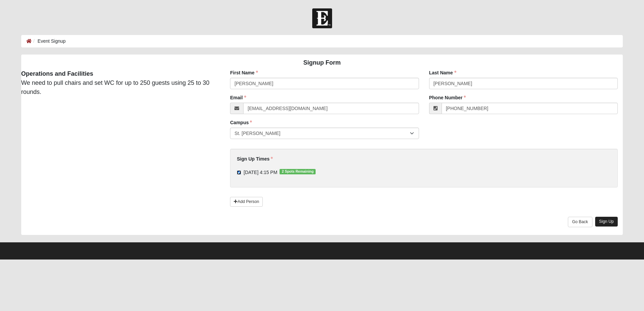  I want to click on a: Sign Up, so click(607, 221).